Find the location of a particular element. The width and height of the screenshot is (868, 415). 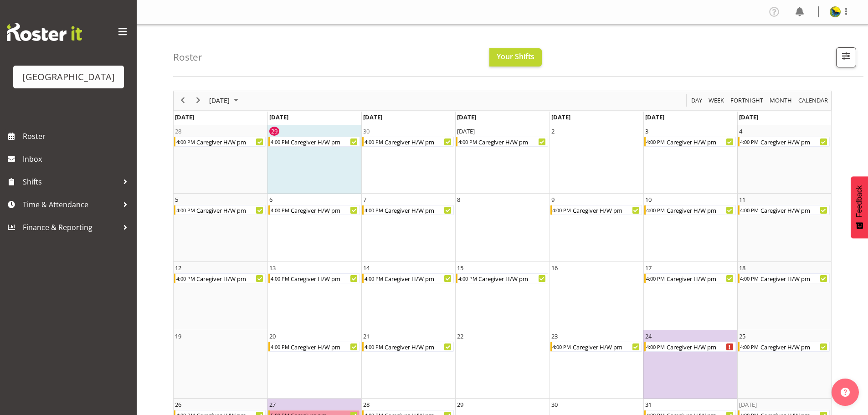

div: 4 is located at coordinates (741, 131).